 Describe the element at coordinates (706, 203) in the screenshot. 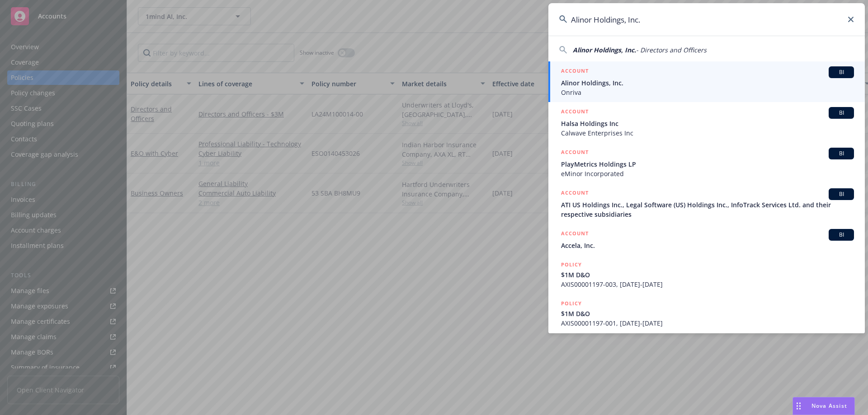

I see `a: ACCOUNTBIATI US Holdings Inc., Legal Software (US) Holdings Inc., InfoTrack Services Ltd. and the...` at that location.